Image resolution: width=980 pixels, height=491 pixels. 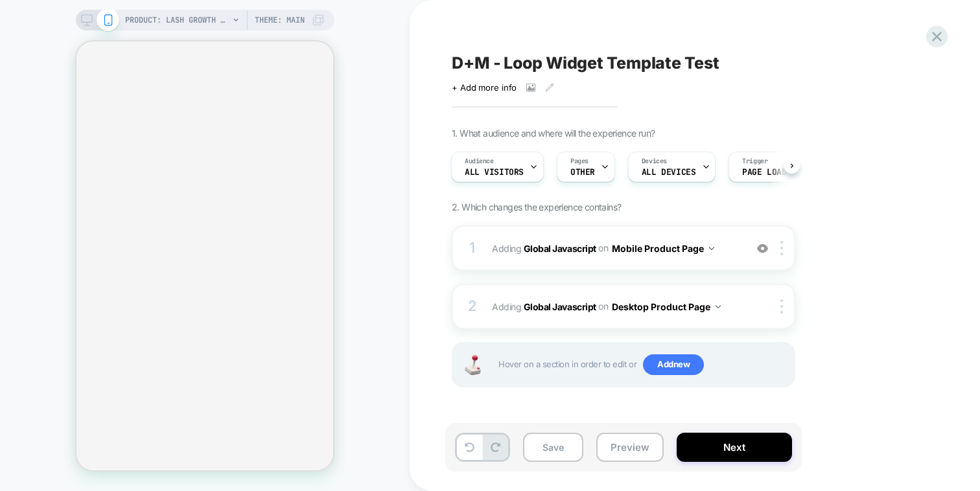 What do you see at coordinates (666, 307) in the screenshot?
I see `button: Desktop Product Page` at bounding box center [666, 307].